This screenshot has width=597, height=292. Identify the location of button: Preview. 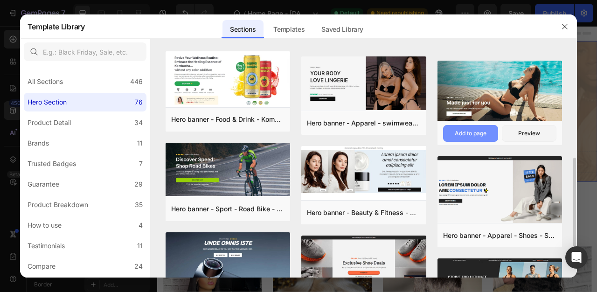
(530, 133).